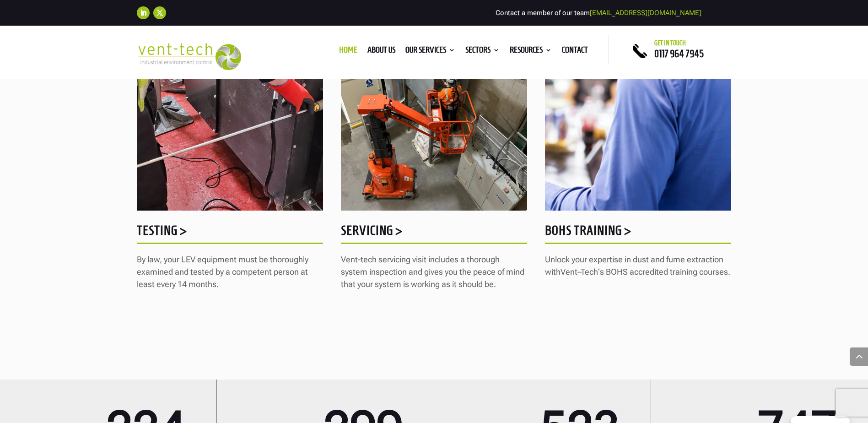  What do you see at coordinates (664, 272) in the screenshot?
I see `span: ‘s BOHS accredited training courses.` at bounding box center [664, 272].